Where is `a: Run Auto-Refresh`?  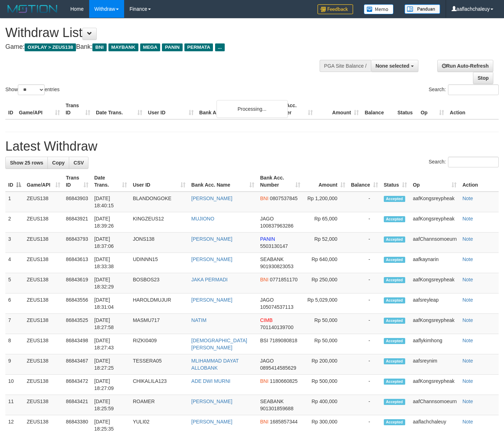 a: Run Auto-Refresh is located at coordinates (465, 66).